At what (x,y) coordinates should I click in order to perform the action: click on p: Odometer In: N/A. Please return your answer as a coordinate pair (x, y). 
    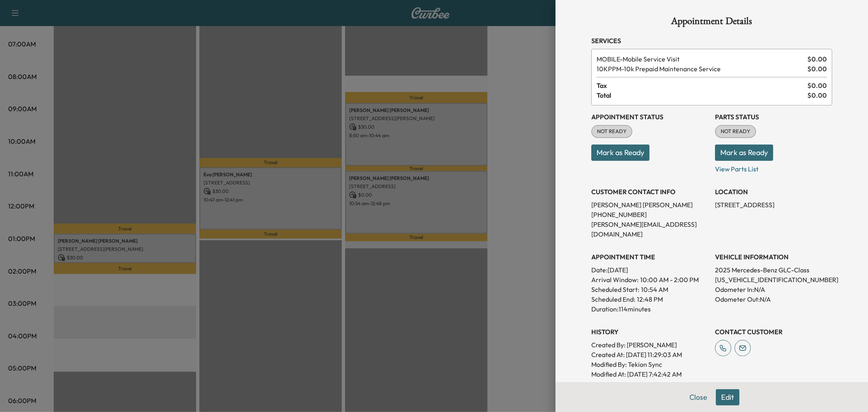
    Looking at the image, I should click on (773, 290).